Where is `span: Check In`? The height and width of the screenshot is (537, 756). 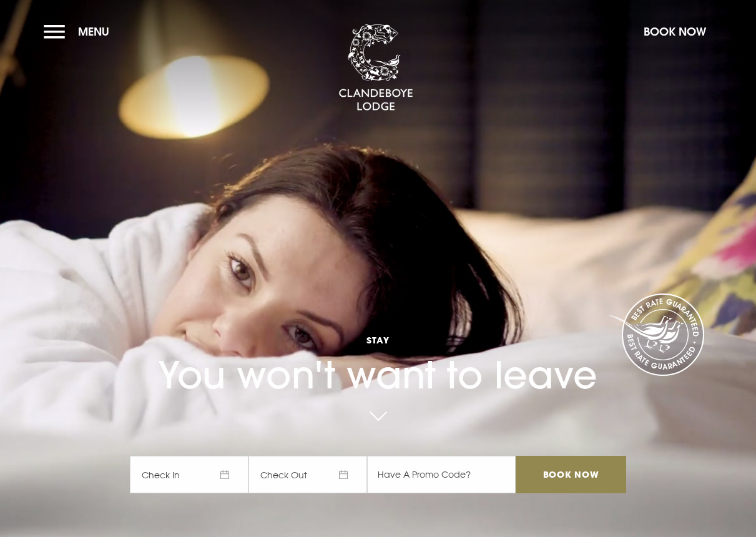
span: Check In is located at coordinates (189, 474).